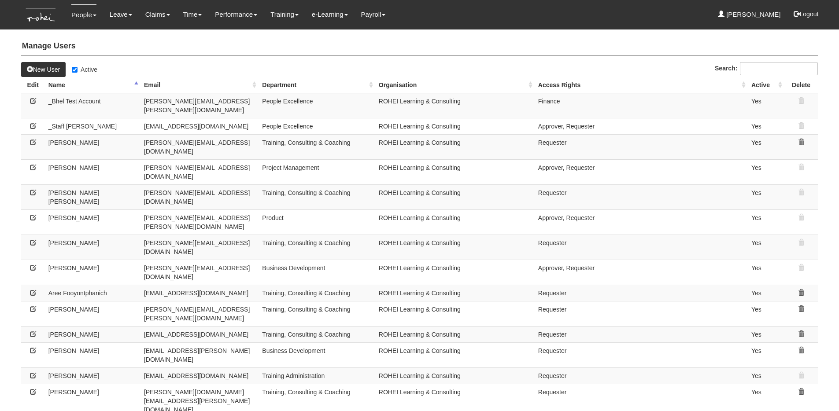 The width and height of the screenshot is (839, 411). I want to click on th: Name: activate to sort column descending, so click(92, 85).